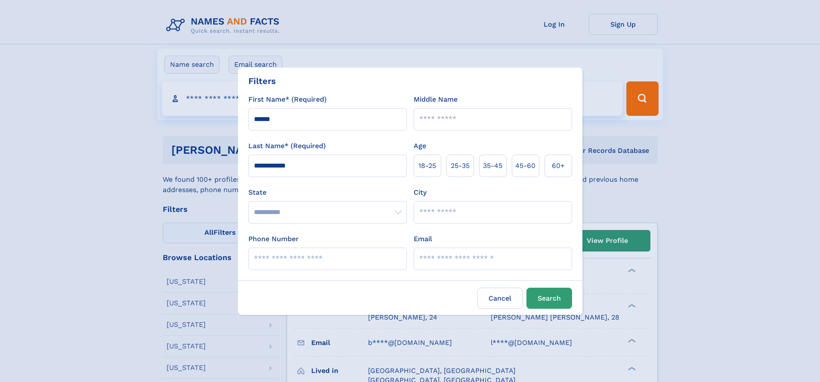 This screenshot has height=382, width=820. What do you see at coordinates (558, 166) in the screenshot?
I see `span: 60+` at bounding box center [558, 166].